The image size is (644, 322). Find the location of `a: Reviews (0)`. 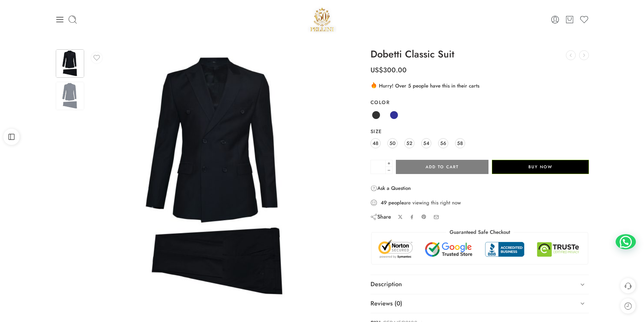

a: Reviews (0) is located at coordinates (480, 303).